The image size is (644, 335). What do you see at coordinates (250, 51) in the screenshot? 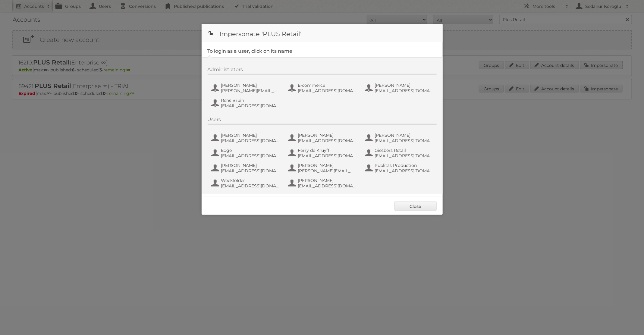
I see `legend: To login as a user, click on its name` at bounding box center [250, 51].